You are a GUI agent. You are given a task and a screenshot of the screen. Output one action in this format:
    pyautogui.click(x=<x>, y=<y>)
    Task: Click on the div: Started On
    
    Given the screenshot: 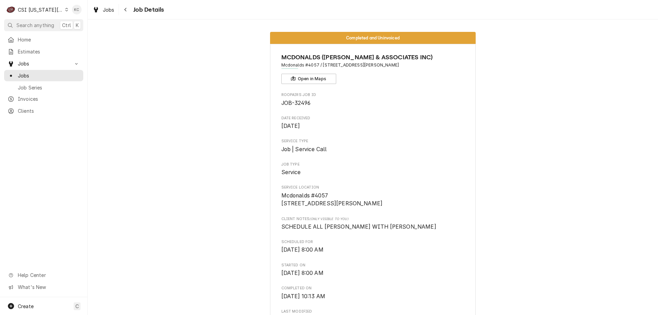 What is the action you would take?
    pyautogui.click(x=373, y=270)
    